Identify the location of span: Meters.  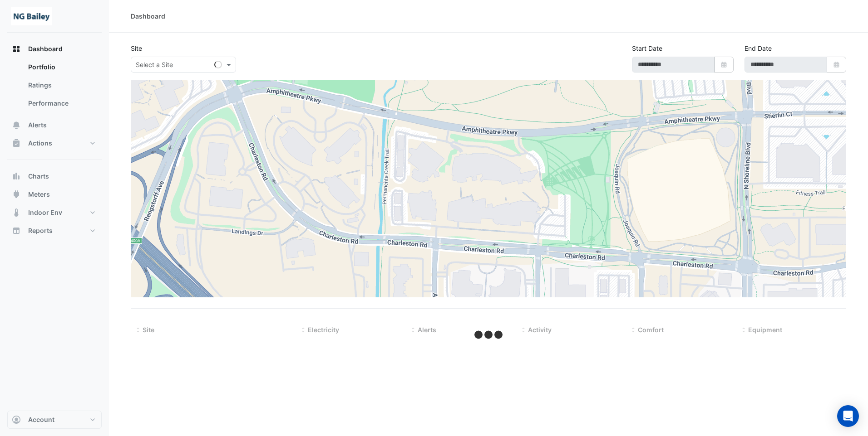
(39, 195).